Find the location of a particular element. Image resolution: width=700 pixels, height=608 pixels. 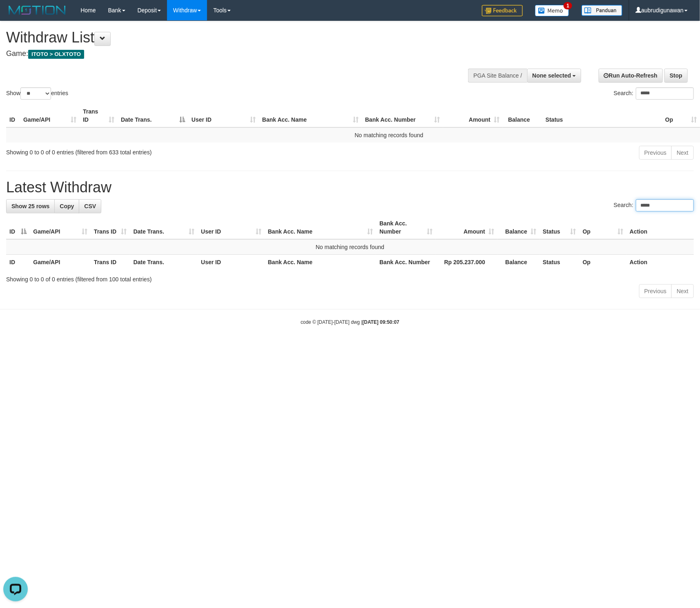

th: Balance: activate to sort column ascending is located at coordinates (518, 227).